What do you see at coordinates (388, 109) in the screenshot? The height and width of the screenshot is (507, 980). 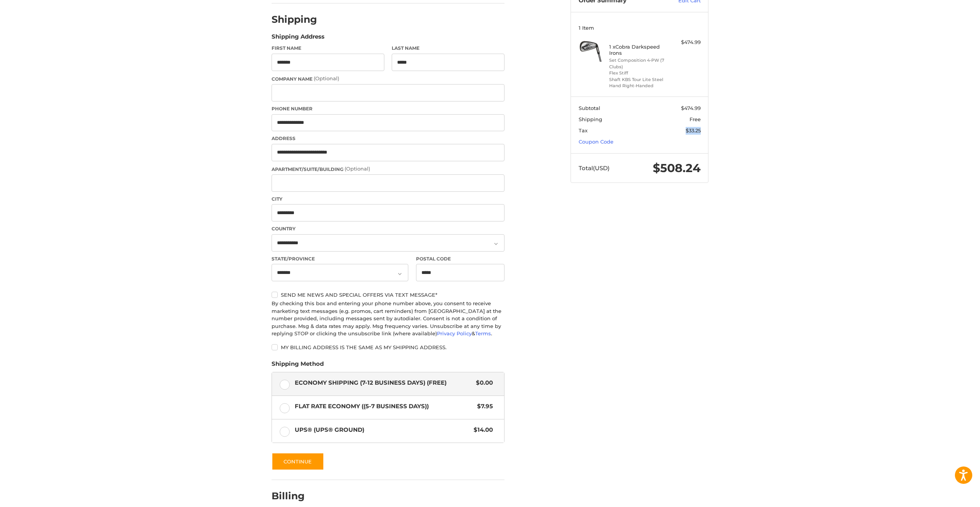 I see `label: Phone Number` at bounding box center [388, 109].